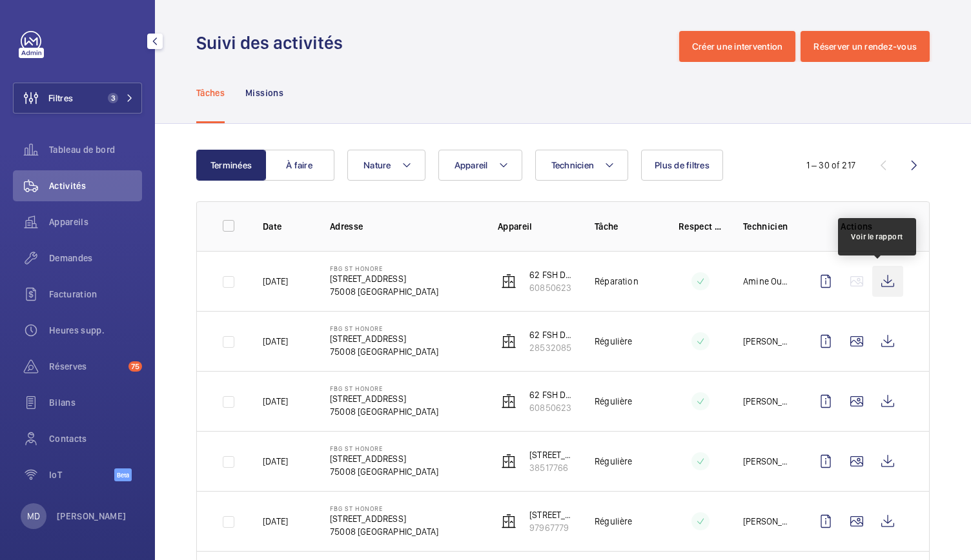 The width and height of the screenshot is (971, 560). What do you see at coordinates (96, 186) in the screenshot?
I see `span: Activités` at bounding box center [96, 186].